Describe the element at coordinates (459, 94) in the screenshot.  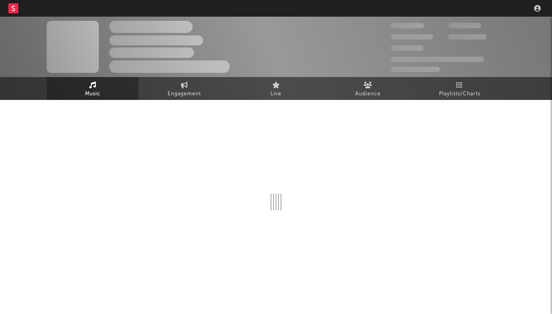
I see `span: Playlists/Charts` at that location.